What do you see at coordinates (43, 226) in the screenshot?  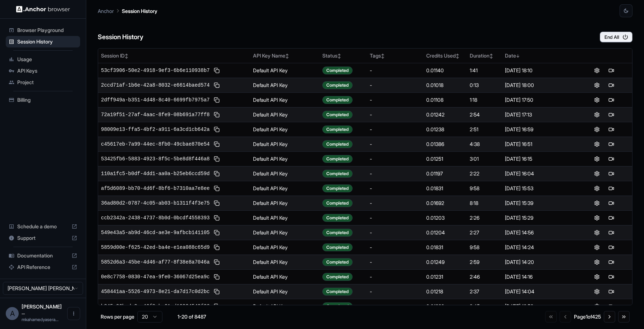 I see `div: Schedule a demo` at bounding box center [43, 226].